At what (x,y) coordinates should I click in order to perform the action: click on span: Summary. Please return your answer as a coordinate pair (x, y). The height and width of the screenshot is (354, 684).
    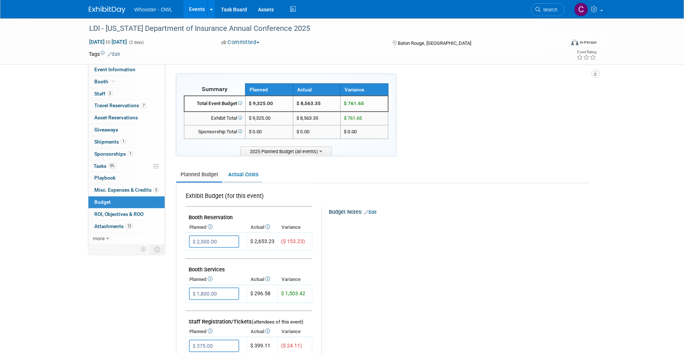
    Looking at the image, I should click on (215, 89).